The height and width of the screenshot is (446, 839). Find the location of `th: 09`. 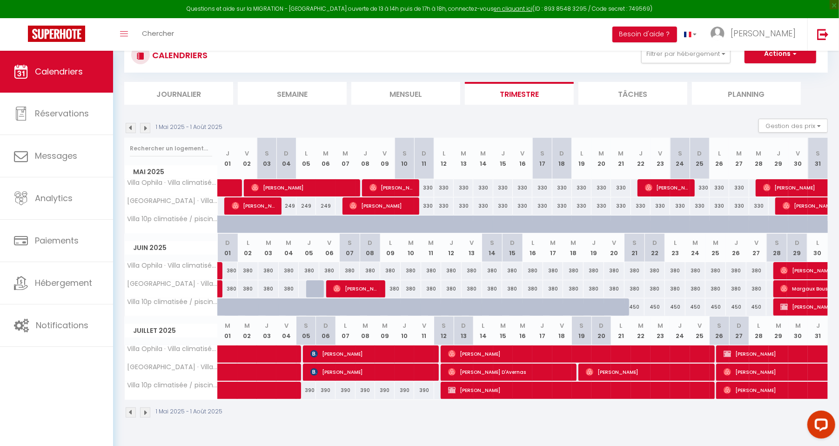

th: 09 is located at coordinates (385, 330).